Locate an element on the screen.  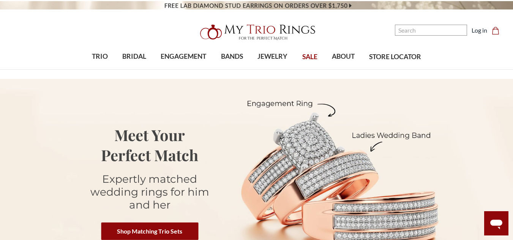
a: SALE is located at coordinates (309, 57).